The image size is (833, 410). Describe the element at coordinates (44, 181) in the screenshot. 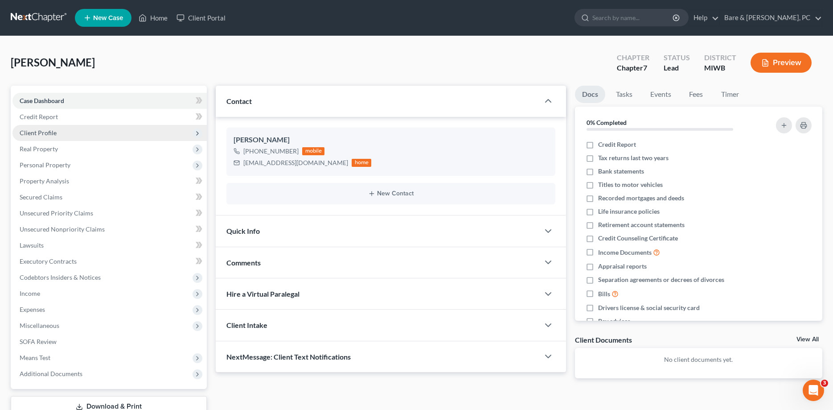

I see `span: Property Analysis` at that location.